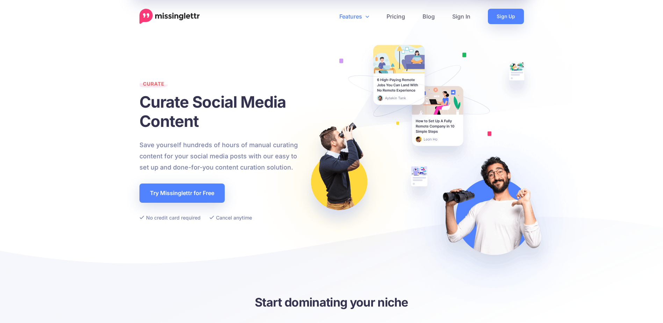 This screenshot has width=663, height=323. I want to click on a: Try Missinglettr for Free, so click(182, 193).